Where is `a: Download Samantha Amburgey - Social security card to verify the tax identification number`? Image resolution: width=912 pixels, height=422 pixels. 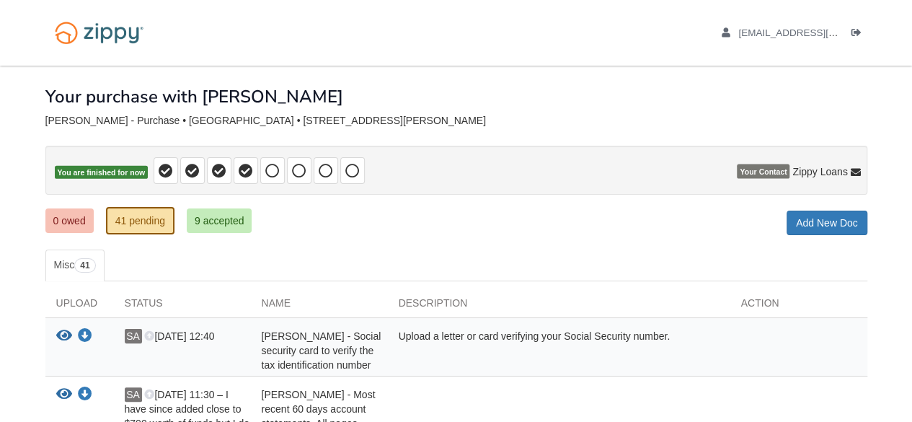 a: Download Samantha Amburgey - Social security card to verify the tax identification number is located at coordinates (85, 337).